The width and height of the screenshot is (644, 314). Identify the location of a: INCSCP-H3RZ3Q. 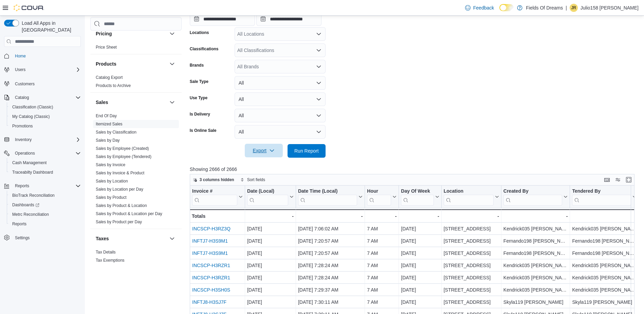
(211, 228).